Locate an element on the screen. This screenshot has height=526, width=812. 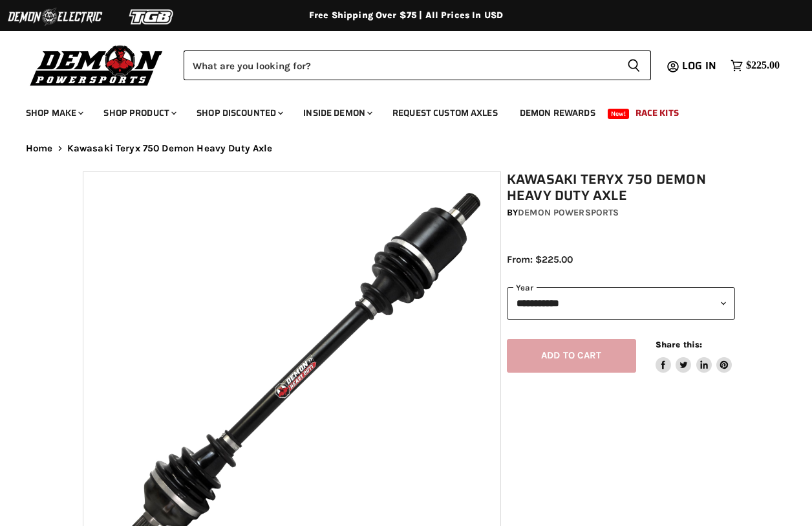
a: Log in is located at coordinates (700, 66).